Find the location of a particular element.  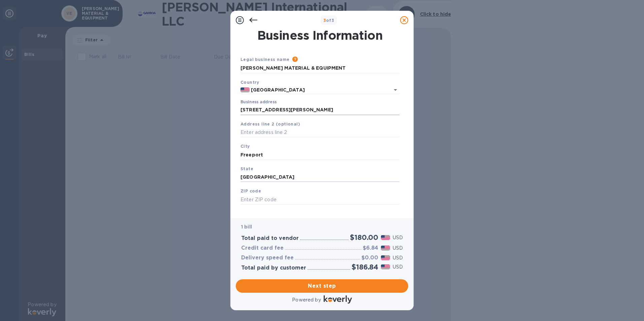

b: of 3 is located at coordinates (329, 20).